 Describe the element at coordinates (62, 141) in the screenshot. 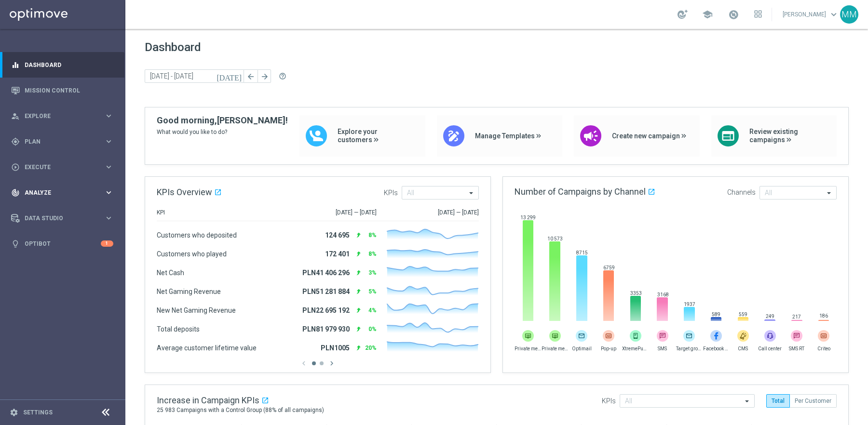

I see `button: gps_fixed Plan keyboard_arrow_right` at that location.